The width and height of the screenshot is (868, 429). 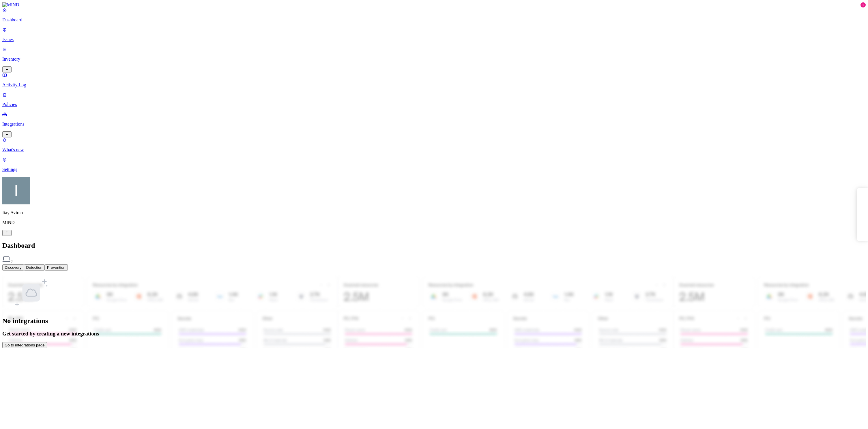 I want to click on img: Itay Aviran, so click(x=16, y=191).